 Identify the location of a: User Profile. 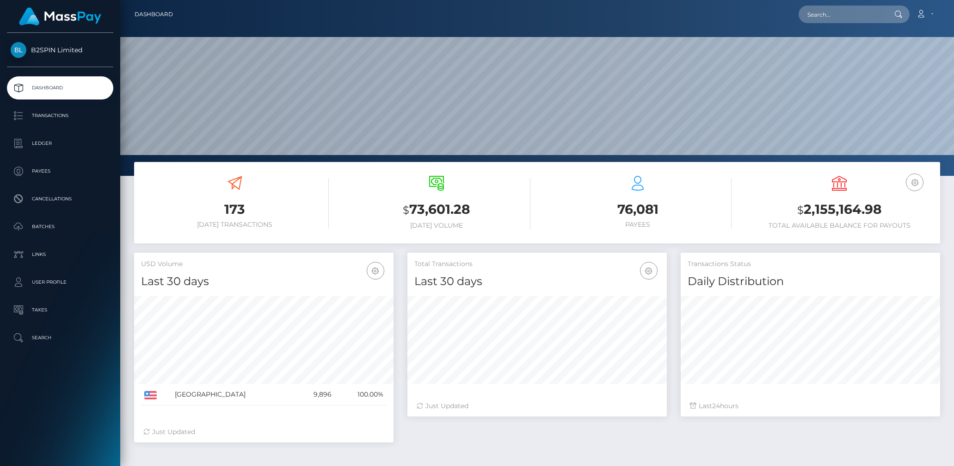
(60, 282).